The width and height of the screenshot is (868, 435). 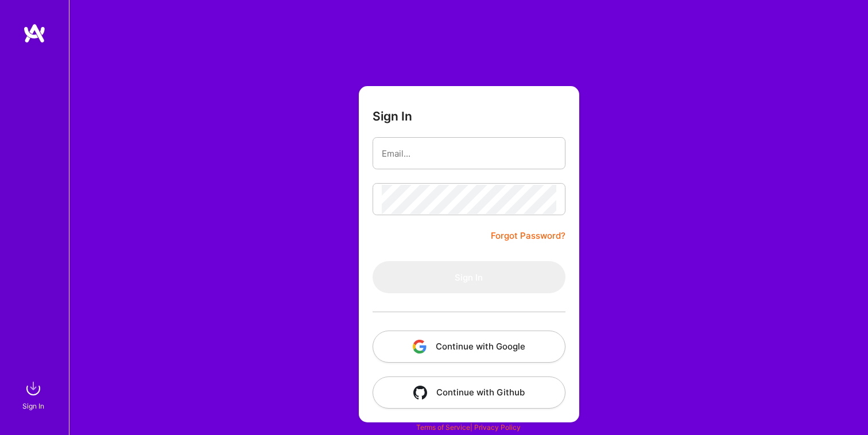 I want to click on a: Terms of Service, so click(x=443, y=428).